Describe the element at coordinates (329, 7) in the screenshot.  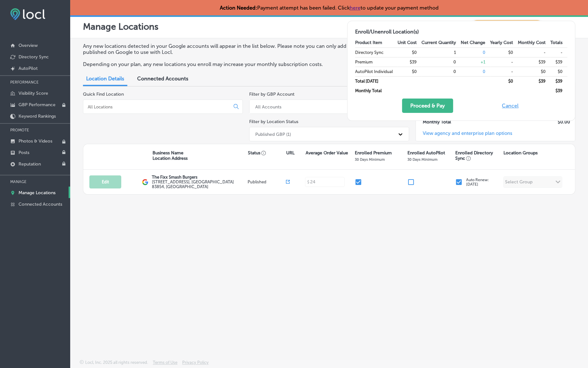
I see `p: Payment attempt has been failed. Click to update your payment method` at that location.